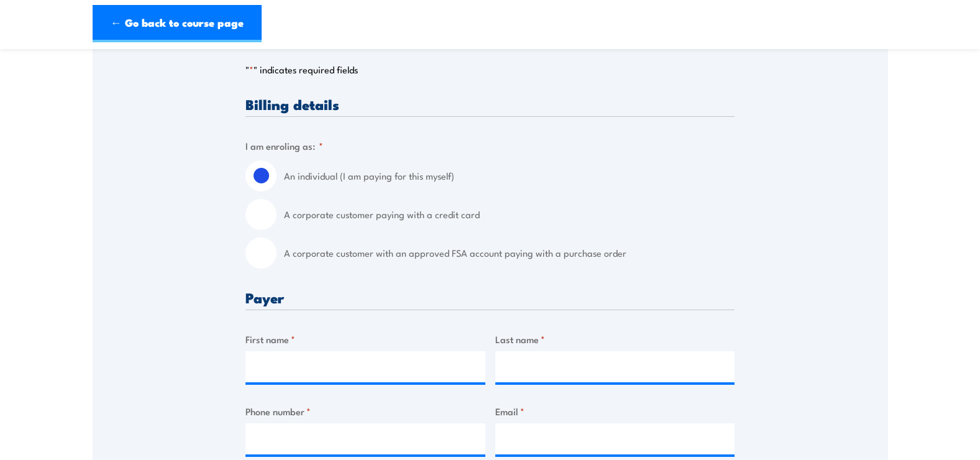 This screenshot has height=460, width=980. Describe the element at coordinates (509, 253) in the screenshot. I see `label: A corporate customer with an approved FSA account paying with a purchase order` at that location.